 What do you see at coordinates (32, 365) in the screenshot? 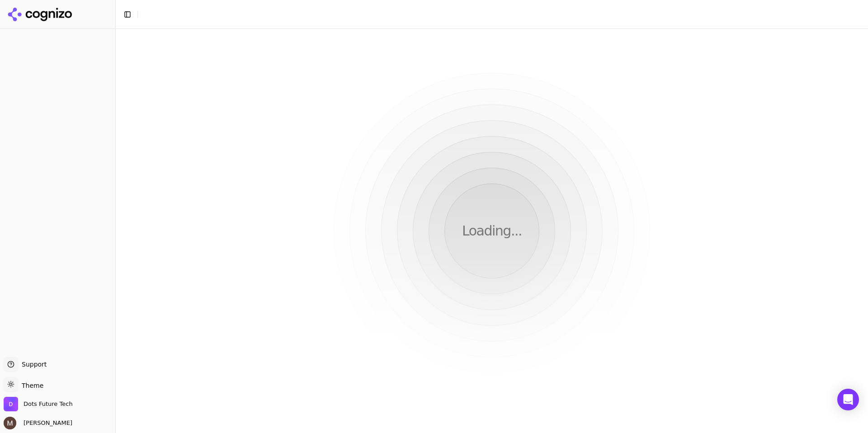
I see `span: Support` at bounding box center [32, 365].